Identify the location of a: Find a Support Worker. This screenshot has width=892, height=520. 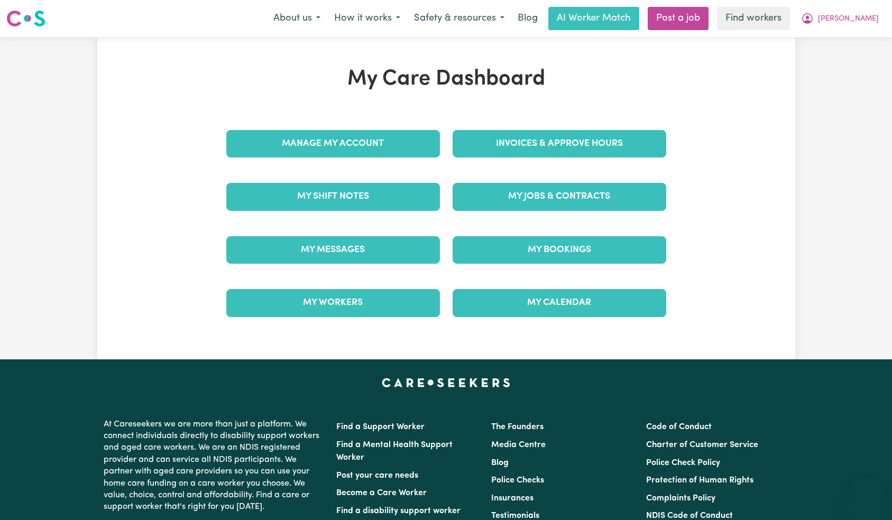
(380, 427).